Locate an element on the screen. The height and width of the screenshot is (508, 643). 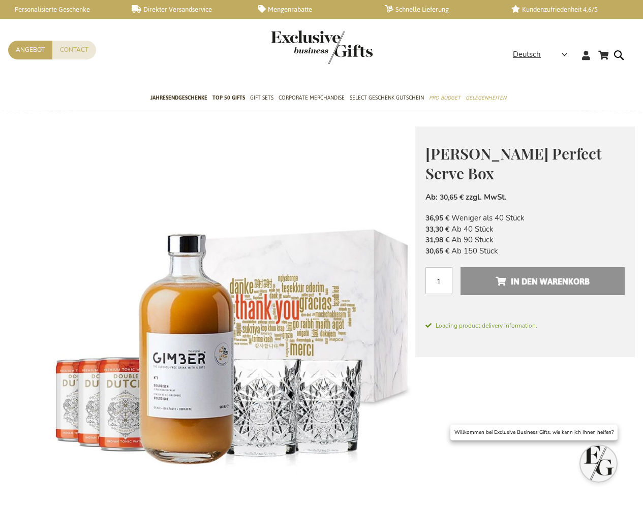
span: Corporate Merchandise is located at coordinates (311, 98).